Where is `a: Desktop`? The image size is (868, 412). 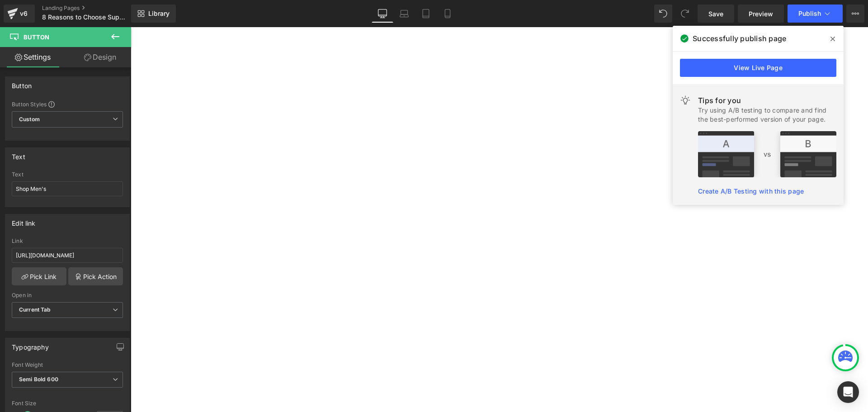
a: Desktop is located at coordinates (383, 14).